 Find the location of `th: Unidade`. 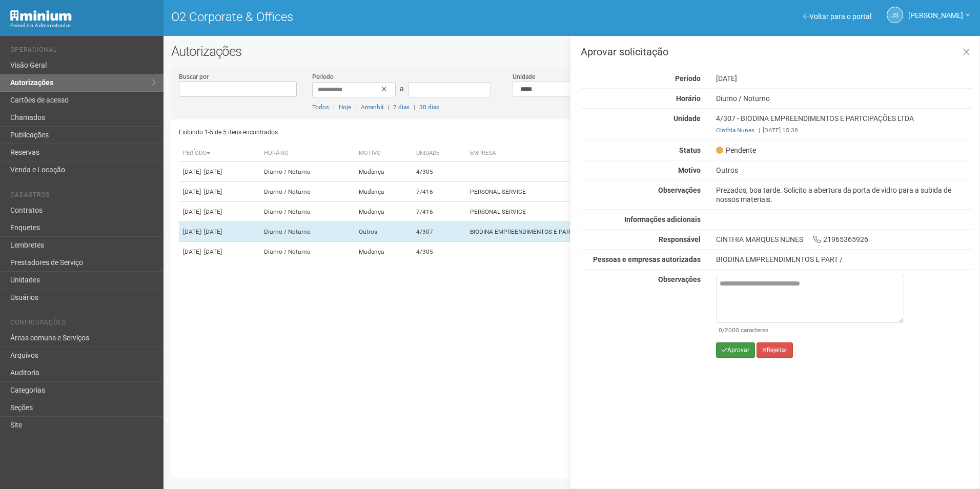

th: Unidade is located at coordinates (439, 153).